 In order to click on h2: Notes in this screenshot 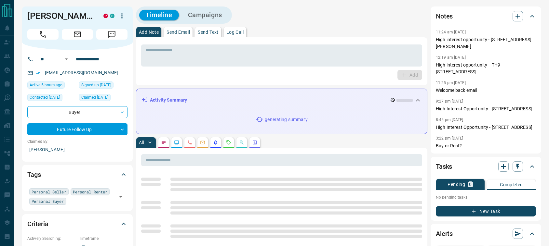, I will do `click(444, 16)`.